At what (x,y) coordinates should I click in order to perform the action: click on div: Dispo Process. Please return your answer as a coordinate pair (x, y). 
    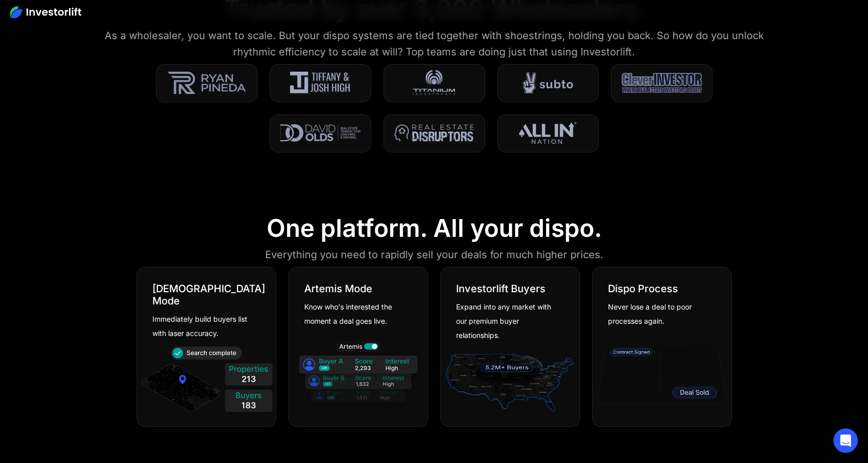
    Looking at the image, I should click on (643, 289).